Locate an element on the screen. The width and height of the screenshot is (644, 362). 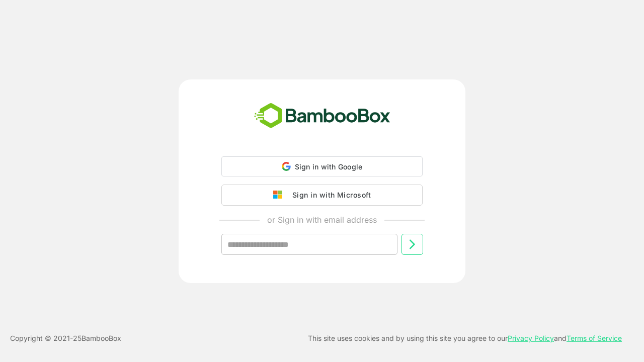
div: Sign in with Google is located at coordinates (322, 167).